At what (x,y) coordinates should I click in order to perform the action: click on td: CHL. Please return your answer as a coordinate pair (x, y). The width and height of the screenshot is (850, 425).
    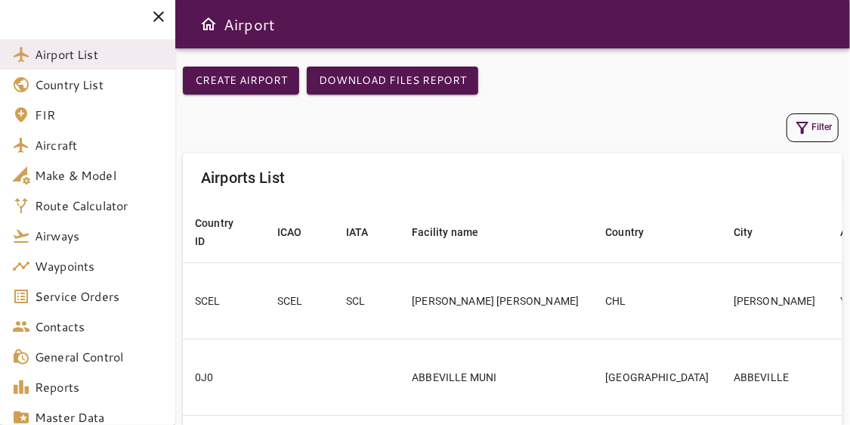
    Looking at the image, I should click on (658, 300).